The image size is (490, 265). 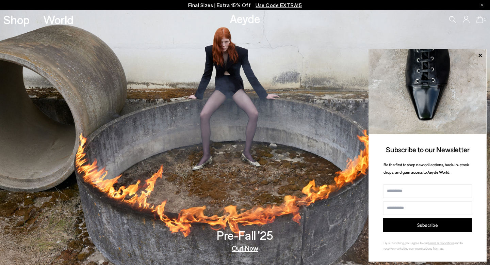 What do you see at coordinates (485, 19) in the screenshot?
I see `span: 1` at bounding box center [485, 19].